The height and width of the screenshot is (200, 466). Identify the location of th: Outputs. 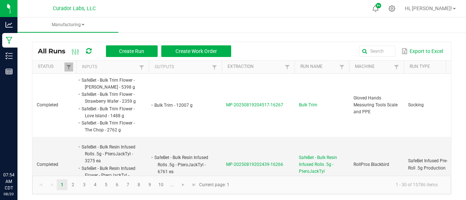
(185, 67).